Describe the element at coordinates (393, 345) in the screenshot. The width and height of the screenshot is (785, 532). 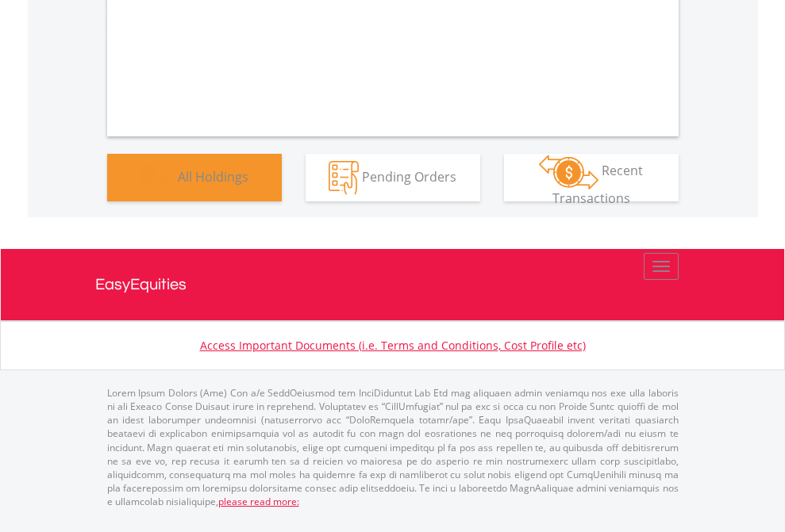
I see `a: Access Important Documents (i.e. Terms and Conditions, Cost Profile etc)` at that location.